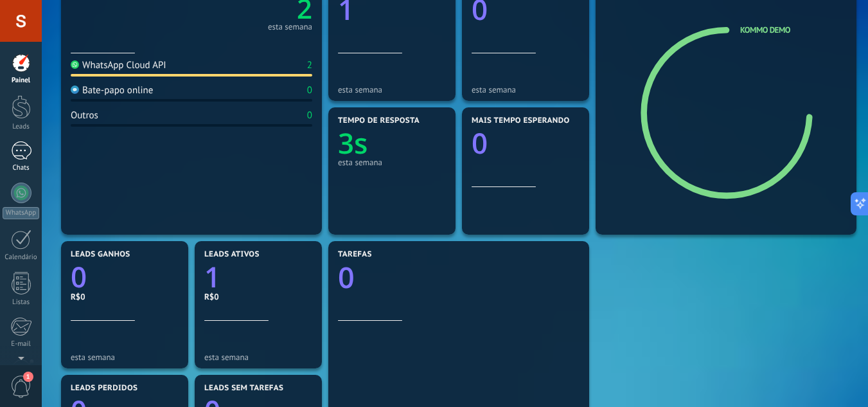 This screenshot has width=868, height=407. I want to click on div: Listas, so click(21, 302).